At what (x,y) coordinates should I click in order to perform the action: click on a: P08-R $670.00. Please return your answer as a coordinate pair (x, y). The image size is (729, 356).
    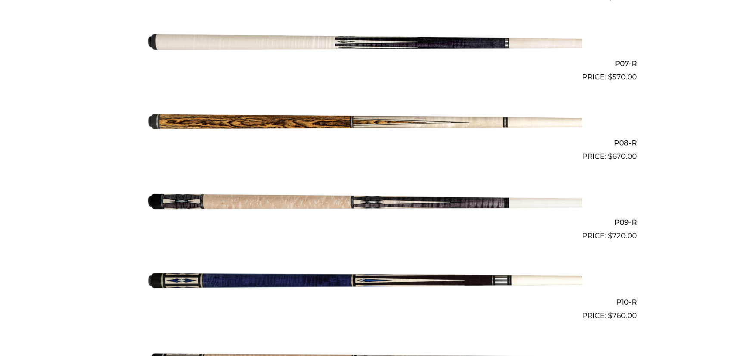
    Looking at the image, I should click on (365, 124).